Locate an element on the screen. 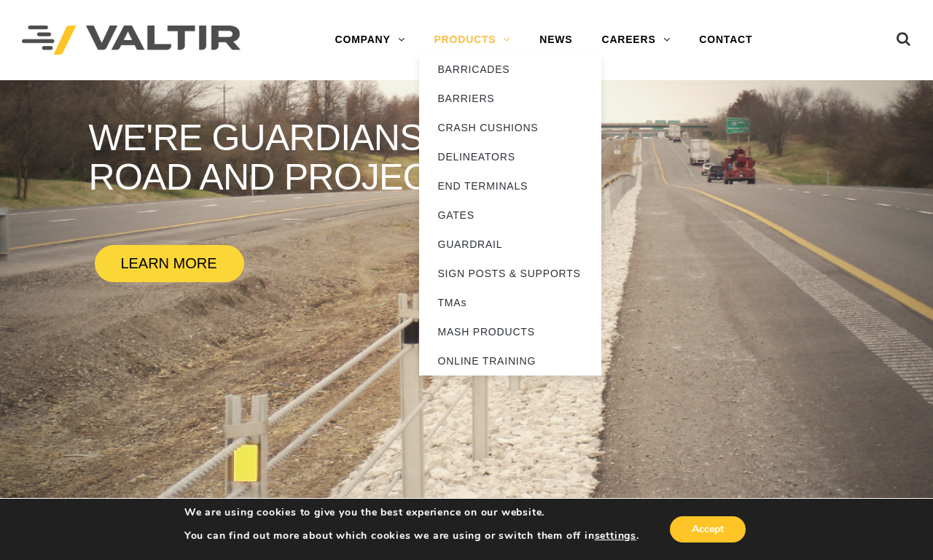 Image resolution: width=933 pixels, height=560 pixels. rs-layer: WE'RE guardians of the road and project. is located at coordinates (343, 164).